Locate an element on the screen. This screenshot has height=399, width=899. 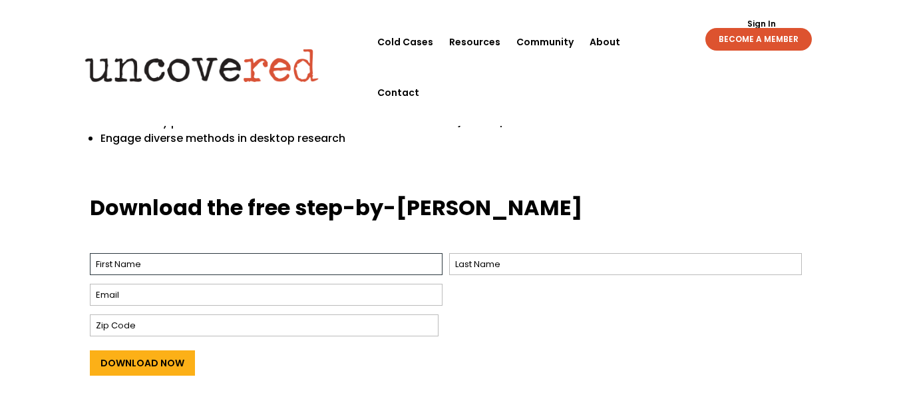
a: Sign In is located at coordinates (761, 24).